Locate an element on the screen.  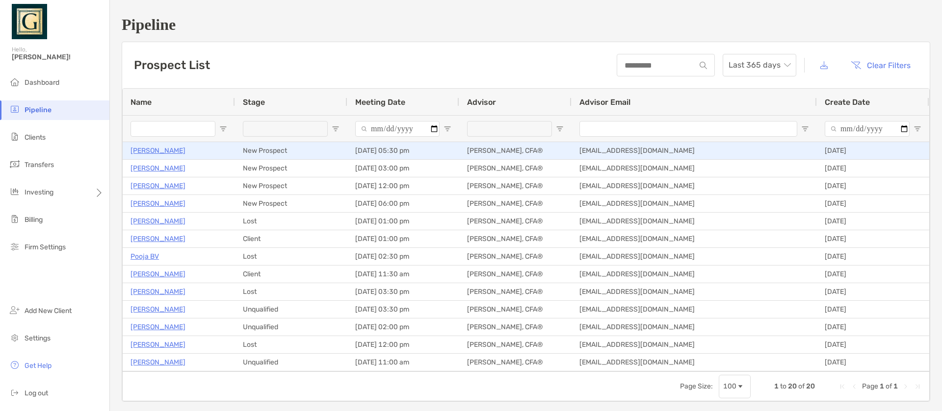
div: Unqualified is located at coordinates (291, 327).